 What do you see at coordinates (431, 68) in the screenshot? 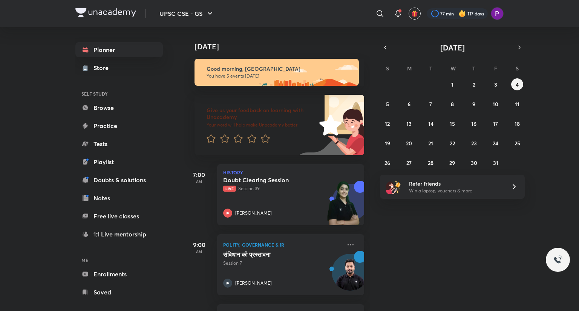
I see `abbr: Tuesday` at bounding box center [431, 68].